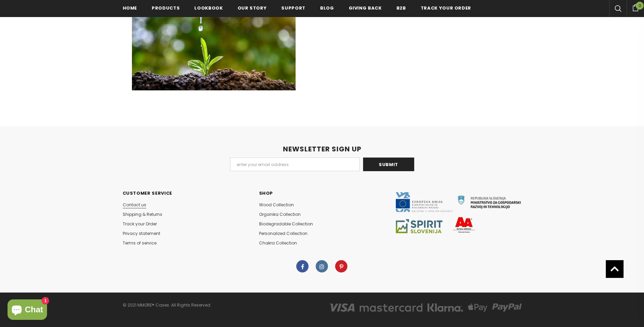  I want to click on a: Shipping & Returns, so click(142, 214).